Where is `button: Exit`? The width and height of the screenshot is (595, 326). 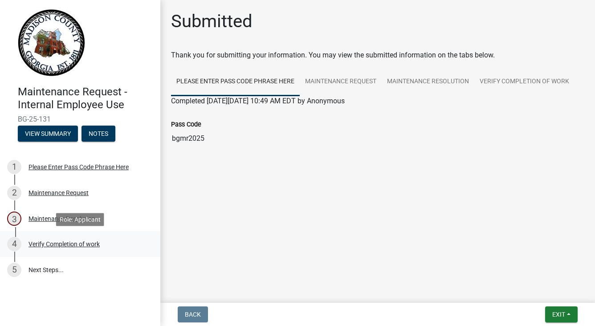
button: Exit is located at coordinates (561, 314).